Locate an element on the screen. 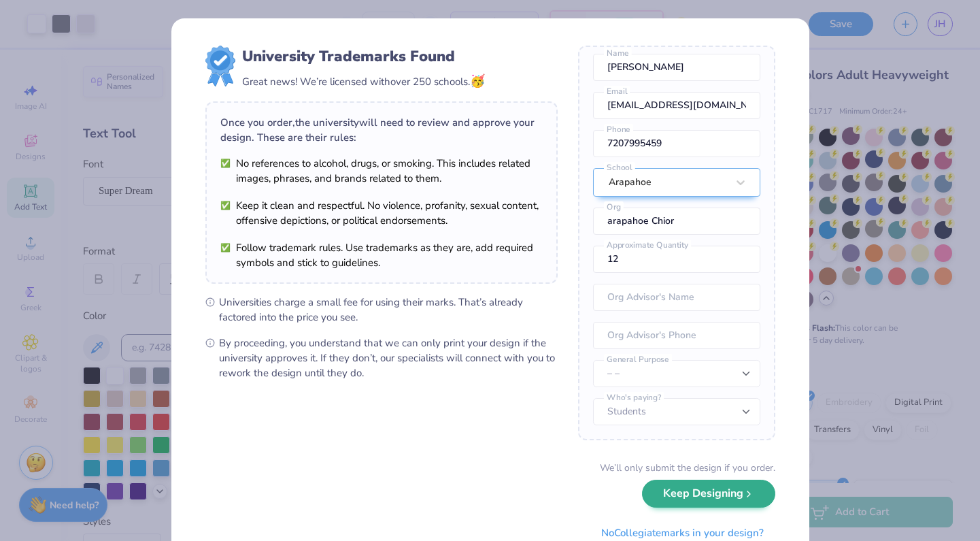 The height and width of the screenshot is (541, 980). img: license-marks-badge.png is located at coordinates (220, 66).